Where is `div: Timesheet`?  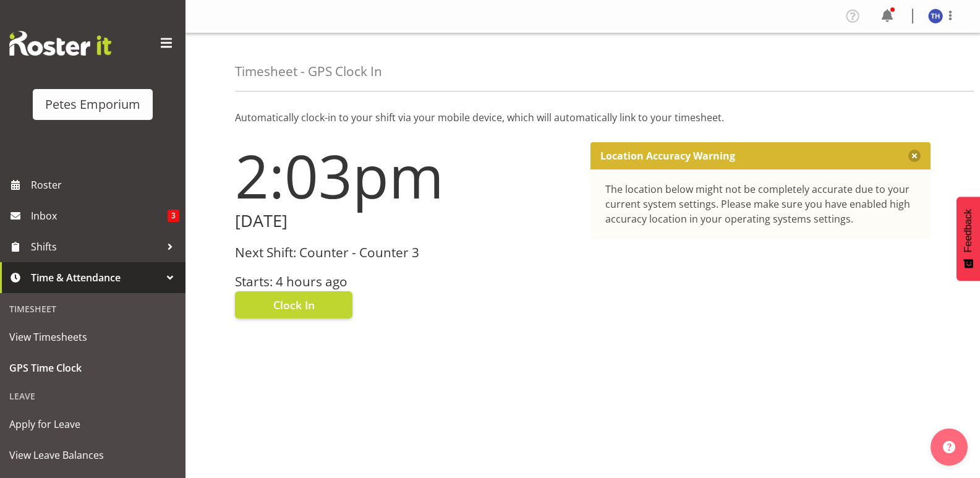
div: Timesheet is located at coordinates (93, 309).